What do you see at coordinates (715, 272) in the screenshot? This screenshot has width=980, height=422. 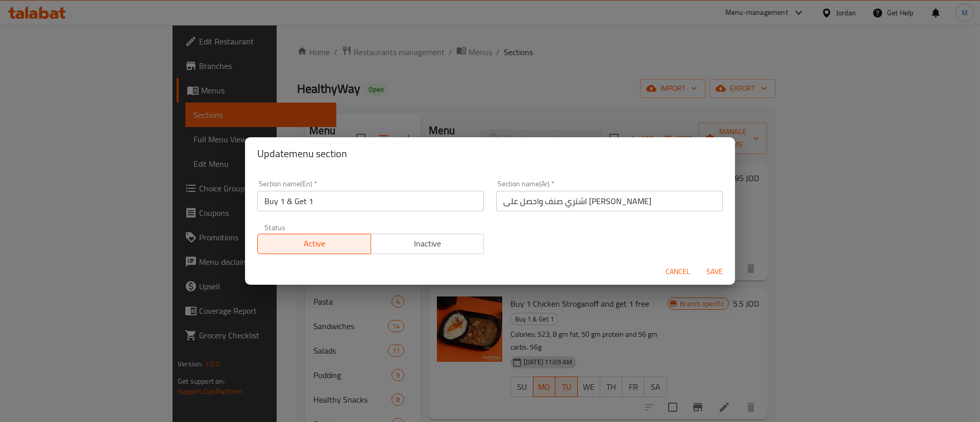 I see `button: Save` at bounding box center [715, 272].